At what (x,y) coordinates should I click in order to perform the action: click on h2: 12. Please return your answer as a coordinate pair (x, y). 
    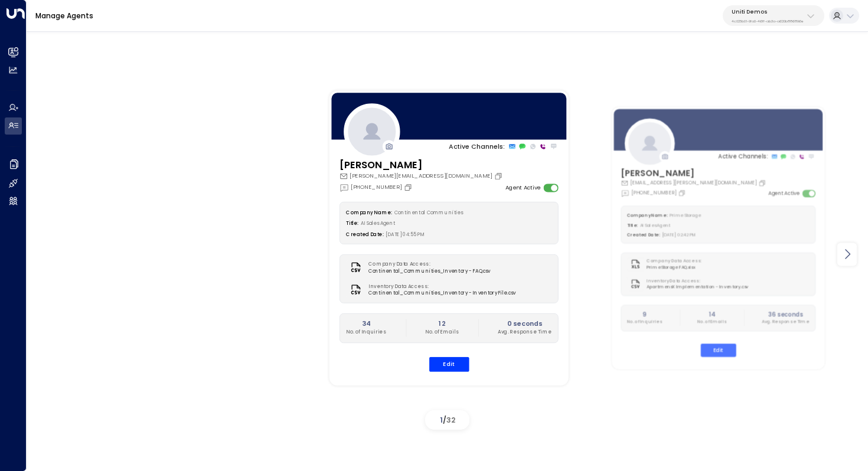
    Looking at the image, I should click on (442, 324).